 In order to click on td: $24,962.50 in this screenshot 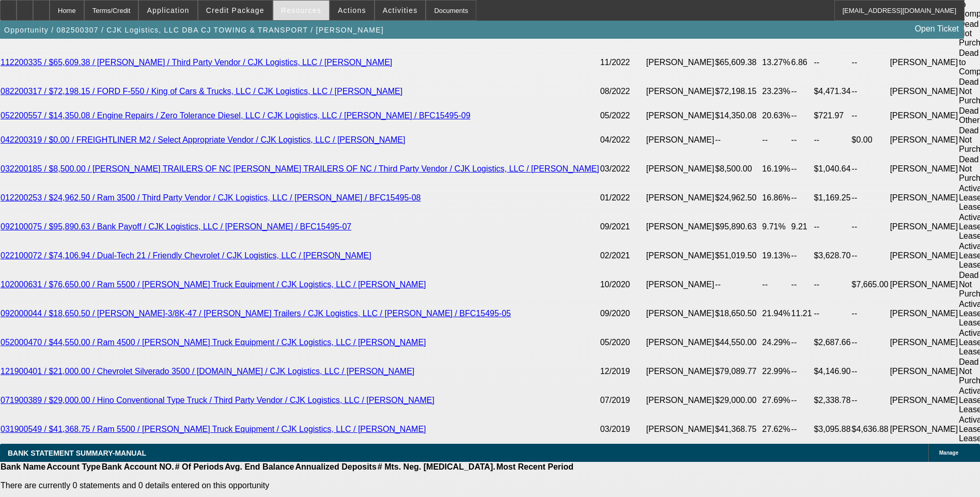, I will do `click(738, 198)`.